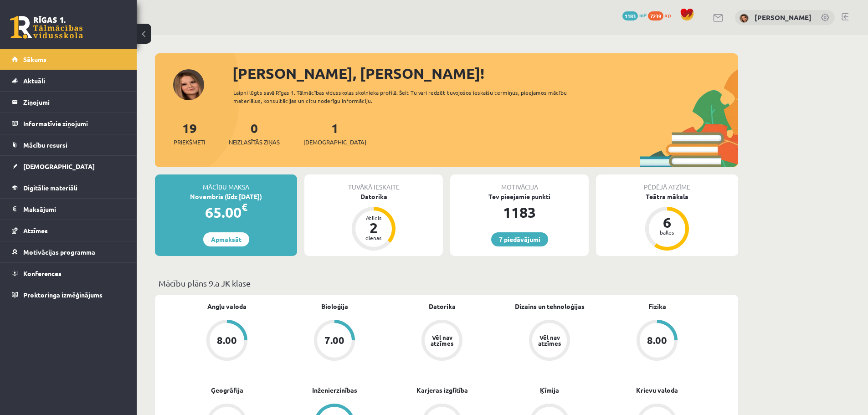 The image size is (868, 415). Describe the element at coordinates (226, 183) in the screenshot. I see `div: Mācību maksa` at that location.